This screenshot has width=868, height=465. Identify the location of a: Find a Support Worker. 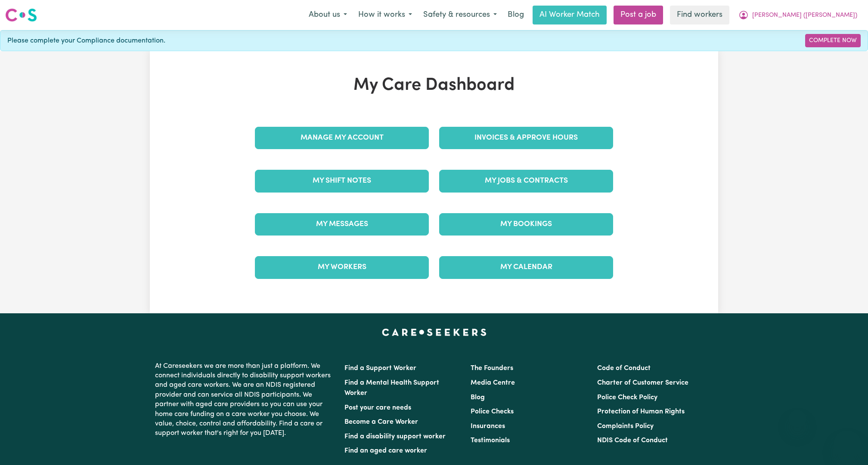
(380, 369).